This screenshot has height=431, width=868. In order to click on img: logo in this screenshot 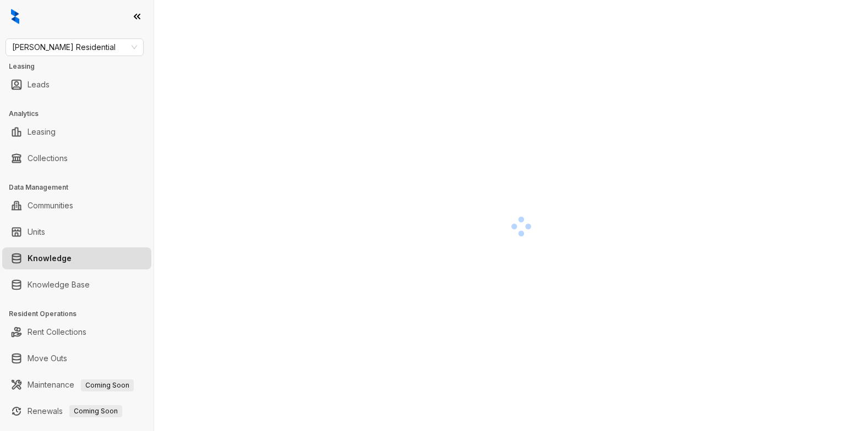, I will do `click(15, 17)`.